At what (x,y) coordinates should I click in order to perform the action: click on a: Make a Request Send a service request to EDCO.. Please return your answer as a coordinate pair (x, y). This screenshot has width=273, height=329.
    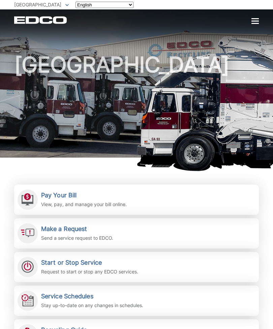
    Looking at the image, I should click on (136, 233).